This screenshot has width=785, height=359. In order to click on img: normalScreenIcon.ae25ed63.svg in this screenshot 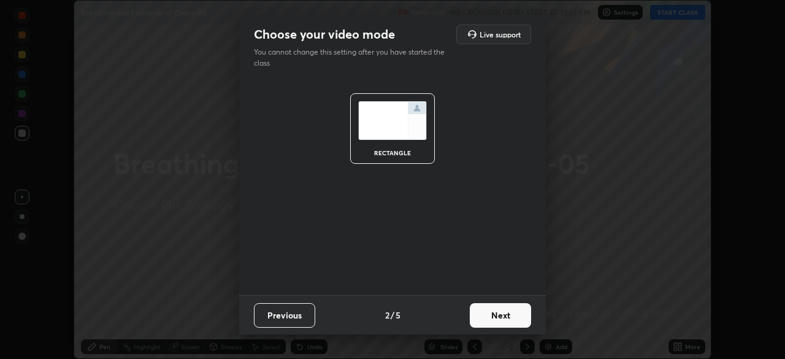, I will do `click(392, 120)`.